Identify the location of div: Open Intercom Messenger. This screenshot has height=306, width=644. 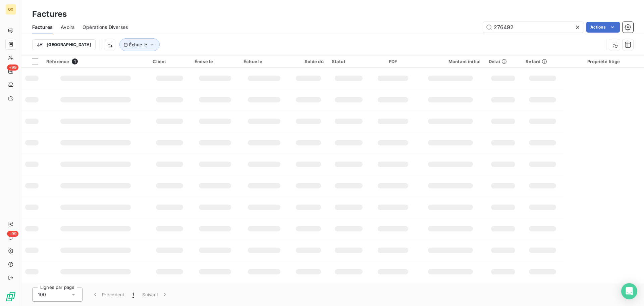
(629, 291).